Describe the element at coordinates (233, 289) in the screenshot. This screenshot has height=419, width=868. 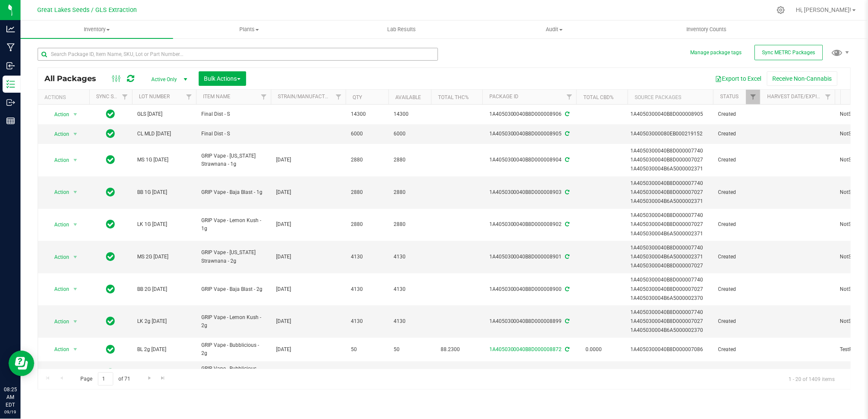
I see `span: GRIP Vape - Baja Blast - 2g` at that location.